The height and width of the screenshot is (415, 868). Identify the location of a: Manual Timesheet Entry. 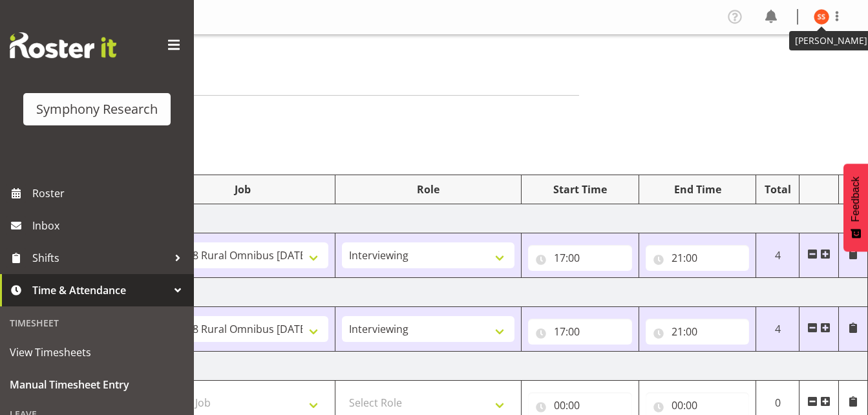
(97, 385).